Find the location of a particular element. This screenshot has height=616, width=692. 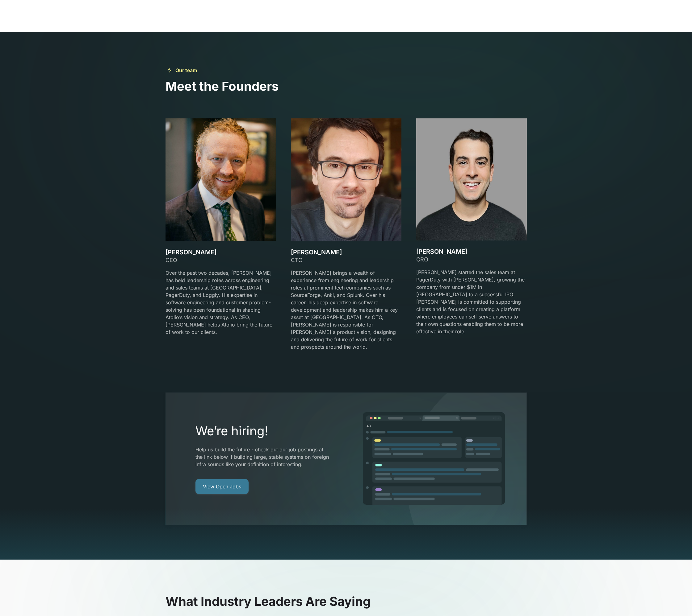

div: Chat Widget is located at coordinates (677, 602).